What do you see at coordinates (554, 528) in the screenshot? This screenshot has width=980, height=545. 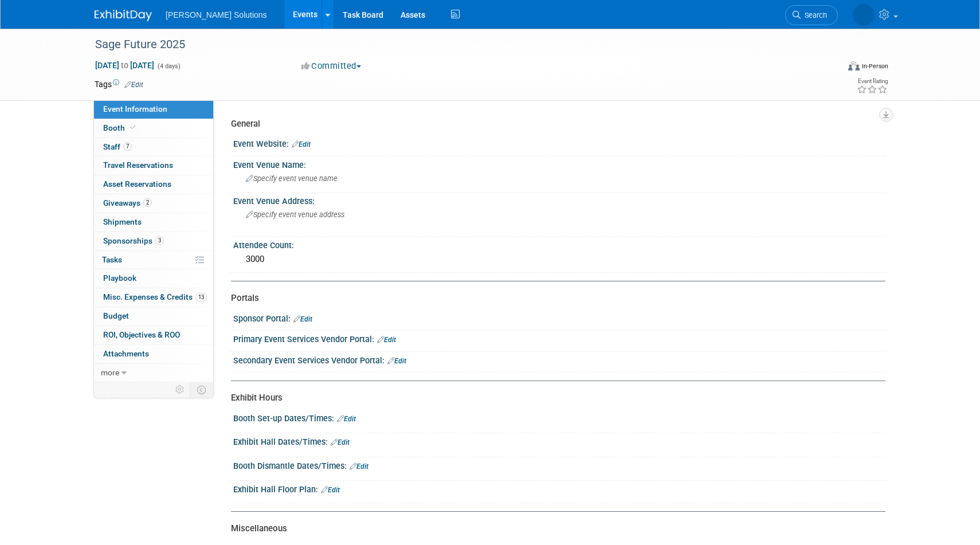 I see `div: Miscellaneous` at bounding box center [554, 528].